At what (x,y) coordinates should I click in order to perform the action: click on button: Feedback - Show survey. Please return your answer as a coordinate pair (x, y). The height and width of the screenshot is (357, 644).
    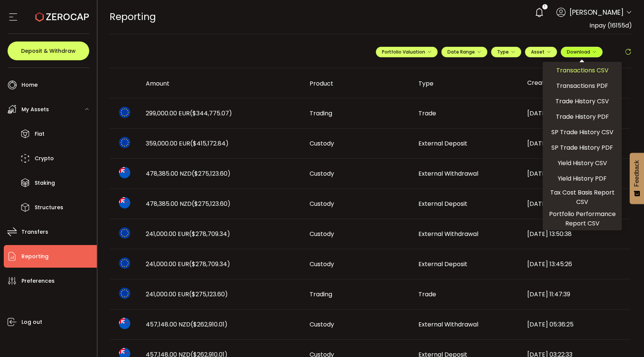
    Looking at the image, I should click on (637, 178).